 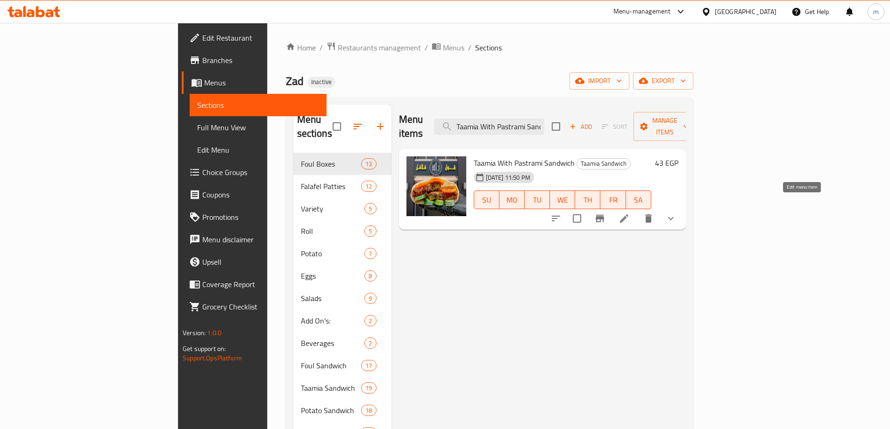 I want to click on span: 17, so click(x=369, y=366).